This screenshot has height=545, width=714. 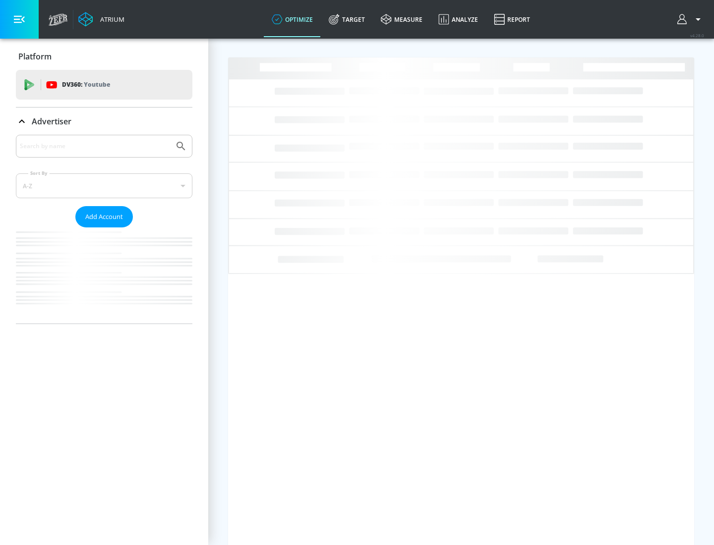 What do you see at coordinates (101, 19) in the screenshot?
I see `a: Atrium` at bounding box center [101, 19].